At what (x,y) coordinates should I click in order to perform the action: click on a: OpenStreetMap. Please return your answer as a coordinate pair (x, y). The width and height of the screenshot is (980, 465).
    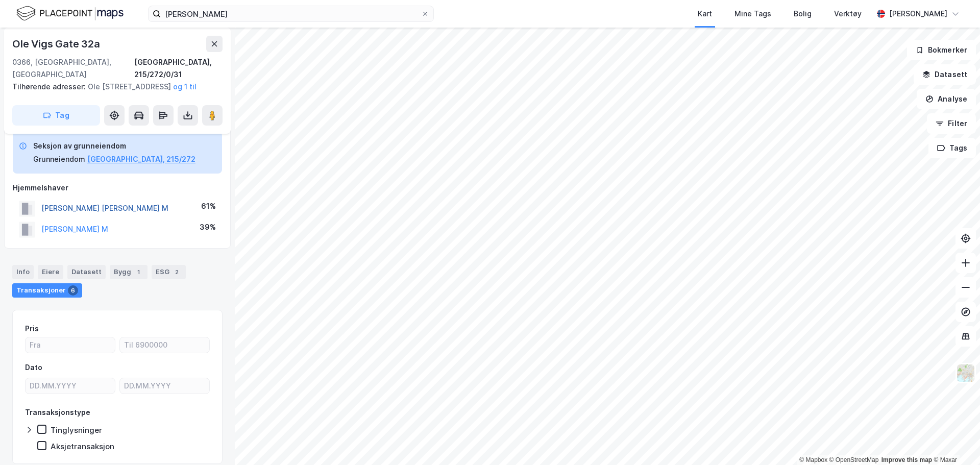
    Looking at the image, I should click on (854, 460).